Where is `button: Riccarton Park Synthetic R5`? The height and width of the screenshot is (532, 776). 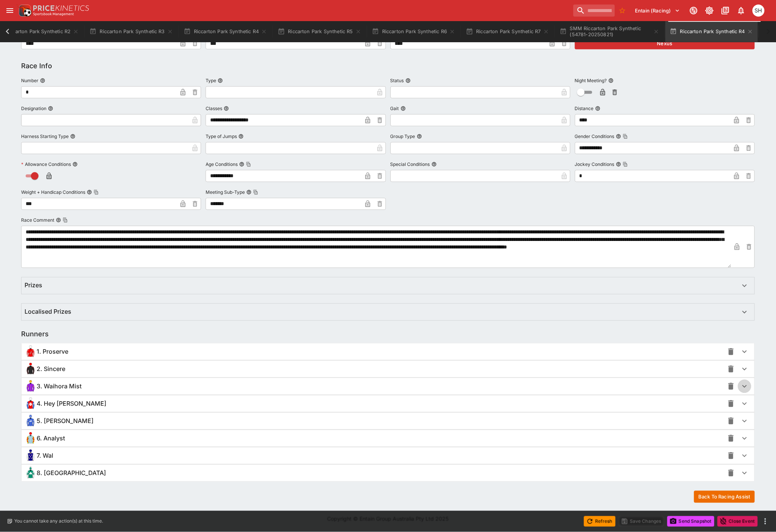 button: Riccarton Park Synthetic R5 is located at coordinates (319, 32).